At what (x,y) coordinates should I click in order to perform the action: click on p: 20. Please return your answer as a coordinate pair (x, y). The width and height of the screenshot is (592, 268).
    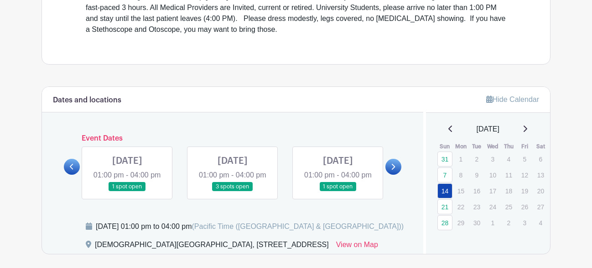
    Looking at the image, I should click on (540, 191).